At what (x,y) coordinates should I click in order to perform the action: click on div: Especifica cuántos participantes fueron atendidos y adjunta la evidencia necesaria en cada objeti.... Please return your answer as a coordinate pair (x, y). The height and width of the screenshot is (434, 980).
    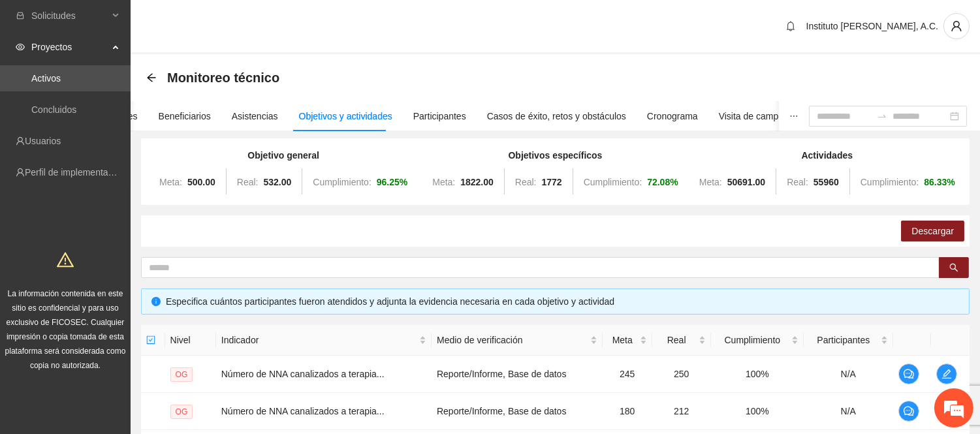
    Looking at the image, I should click on (562, 301).